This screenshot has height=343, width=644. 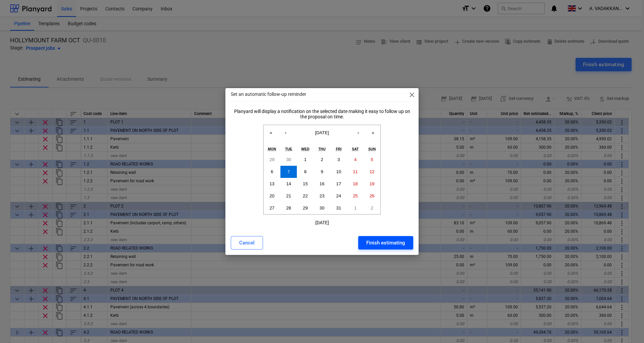 I want to click on abbr: Thursday, so click(x=322, y=149).